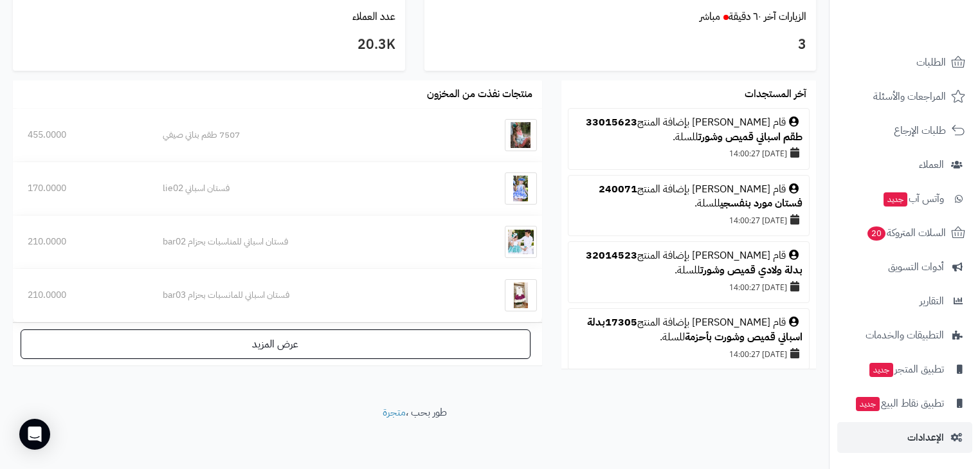 Image resolution: width=980 pixels, height=469 pixels. I want to click on div: 455.0000, so click(80, 135).